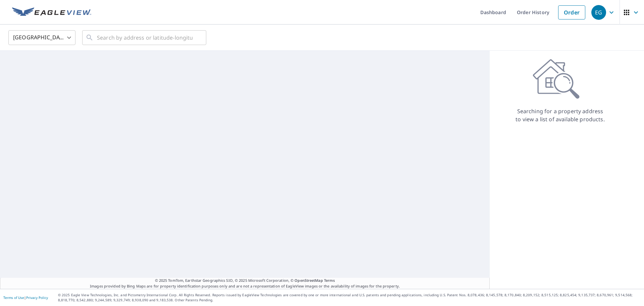  Describe the element at coordinates (52, 12) in the screenshot. I see `img: EV Logo` at that location.